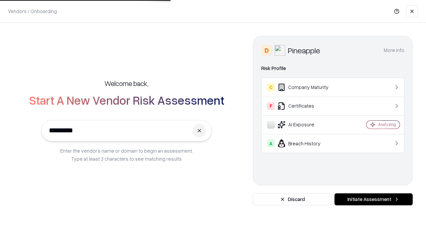 This screenshot has height=240, width=426. What do you see at coordinates (271, 143) in the screenshot?
I see `div: A` at bounding box center [271, 143].